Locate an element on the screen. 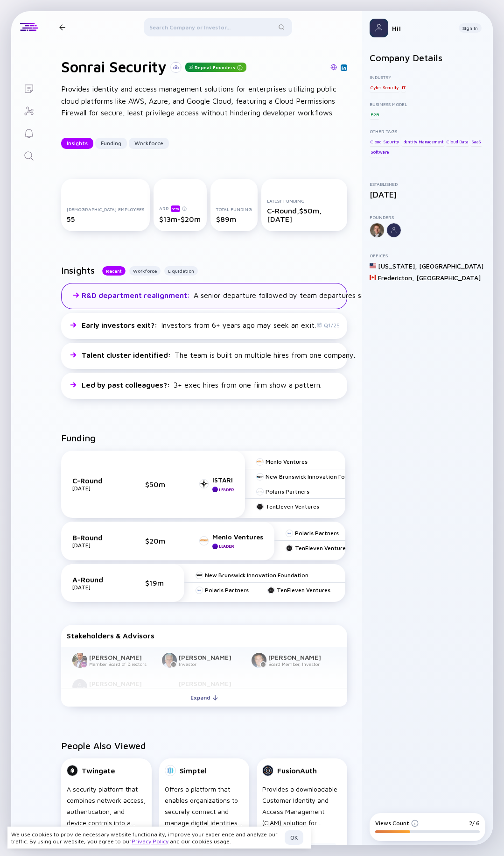 This screenshot has height=856, width=504. span: Talent cluster identified : is located at coordinates (127, 355).